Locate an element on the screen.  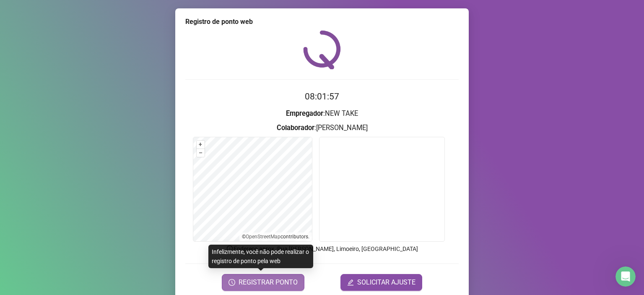
strong: Colaborador is located at coordinates (295, 128).